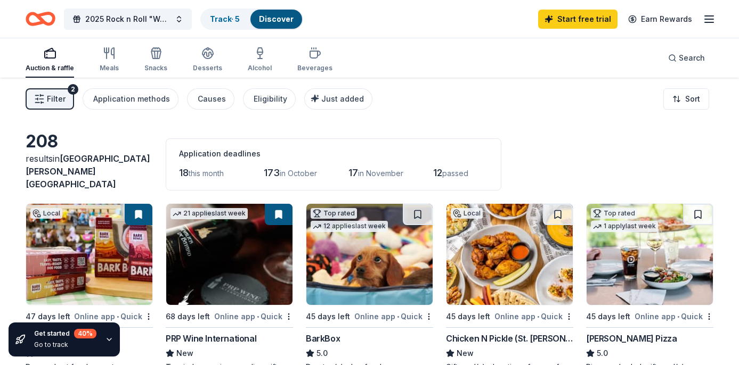 Image resolution: width=739 pixels, height=365 pixels. Describe the element at coordinates (624, 226) in the screenshot. I see `div: 1 apply last week` at that location.